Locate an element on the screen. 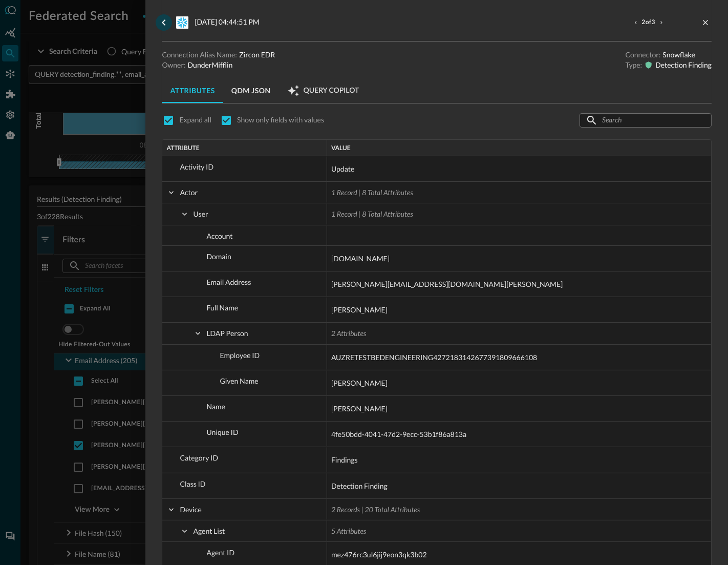 This screenshot has height=565, width=728. span: Email Address is located at coordinates (228, 281).